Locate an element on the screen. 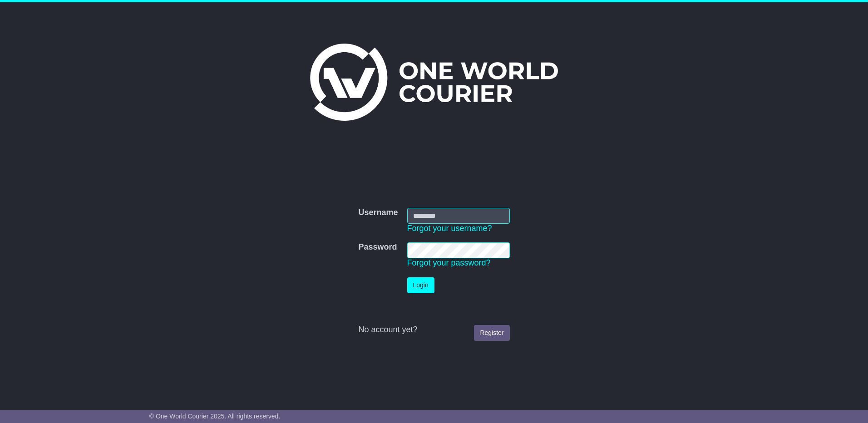 The width and height of the screenshot is (868, 423). img: One World is located at coordinates (434, 82).